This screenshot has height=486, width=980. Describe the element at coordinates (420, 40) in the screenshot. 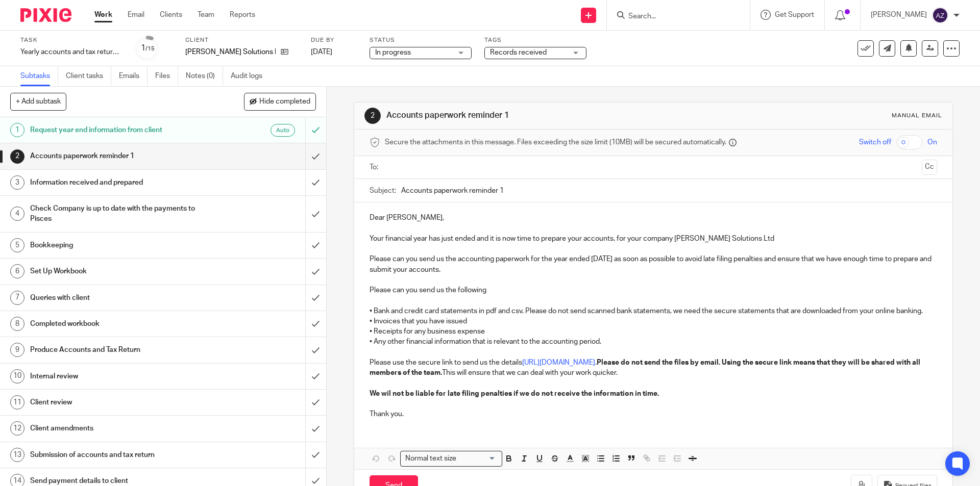

I see `label: Status` at that location.